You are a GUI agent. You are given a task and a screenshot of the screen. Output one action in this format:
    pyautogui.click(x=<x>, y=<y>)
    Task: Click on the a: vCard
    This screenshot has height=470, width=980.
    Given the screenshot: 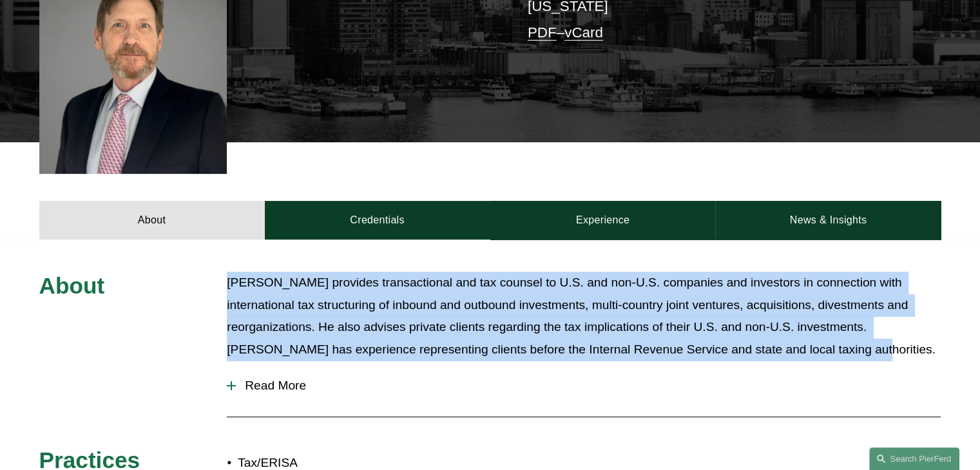 What is the action you would take?
    pyautogui.click(x=583, y=32)
    